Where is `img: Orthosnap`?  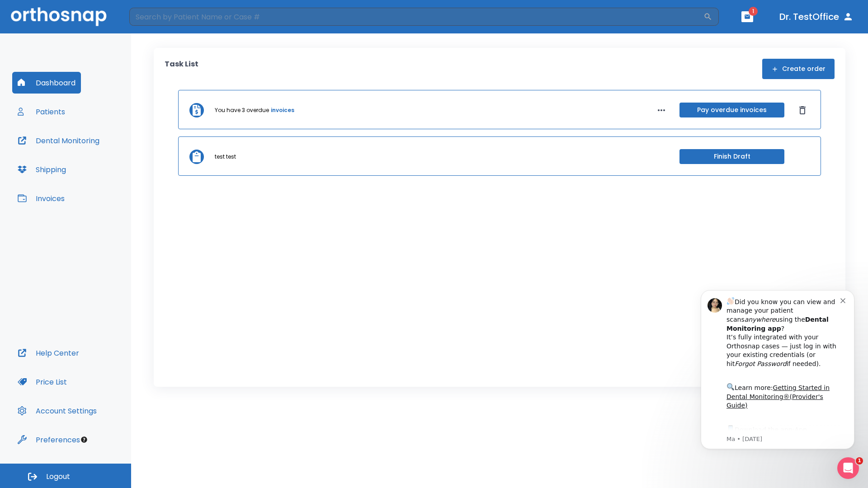
img: Orthosnap is located at coordinates (59, 16).